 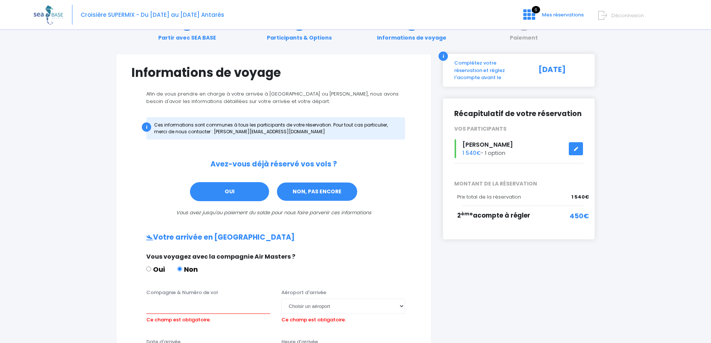 What do you see at coordinates (519, 114) in the screenshot?
I see `h2: Récapitulatif de votre réservation` at bounding box center [519, 114].